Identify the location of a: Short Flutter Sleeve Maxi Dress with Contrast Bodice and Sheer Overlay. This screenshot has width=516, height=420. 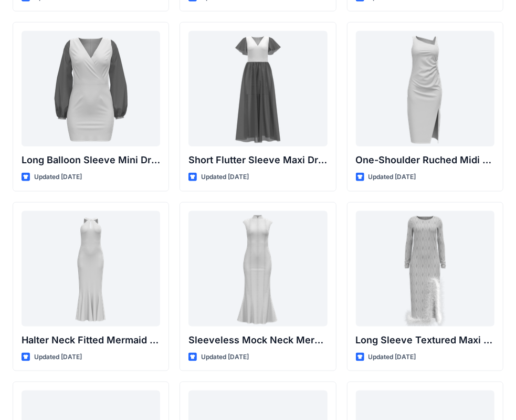
(258, 89).